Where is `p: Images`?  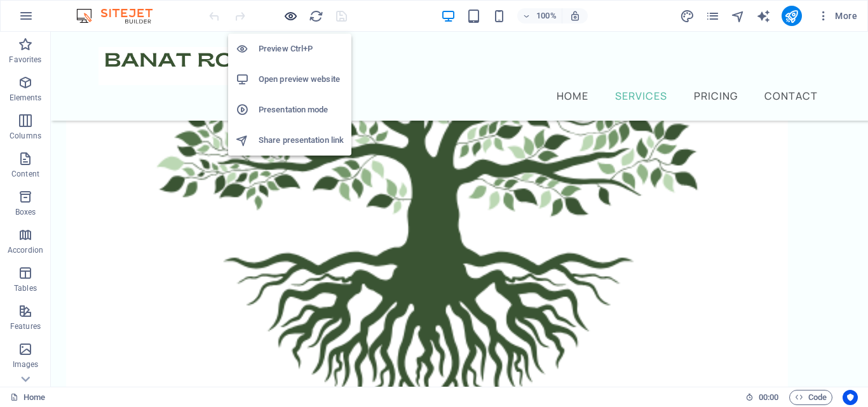
p: Images is located at coordinates (25, 365).